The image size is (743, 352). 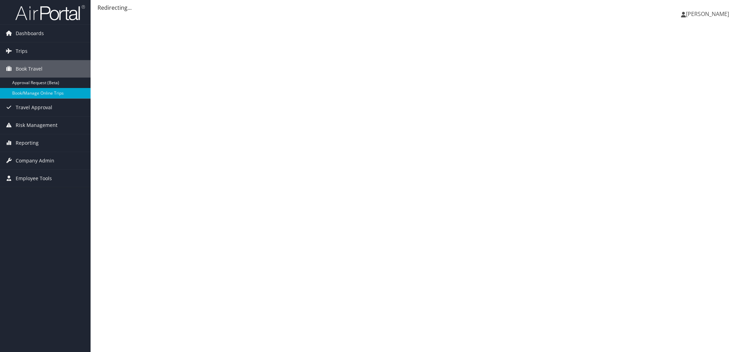 What do you see at coordinates (29, 69) in the screenshot?
I see `span: Book Travel` at bounding box center [29, 69].